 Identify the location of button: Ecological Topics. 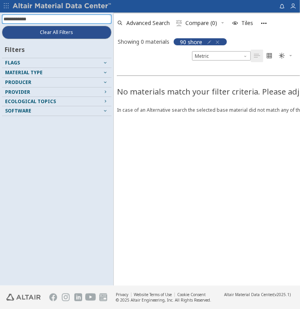
(57, 102).